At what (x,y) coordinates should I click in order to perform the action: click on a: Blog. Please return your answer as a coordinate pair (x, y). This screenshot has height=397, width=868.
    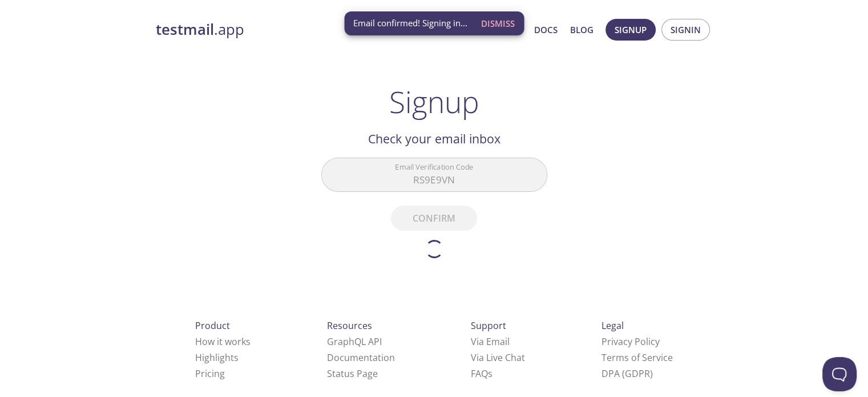
    Looking at the image, I should click on (582, 29).